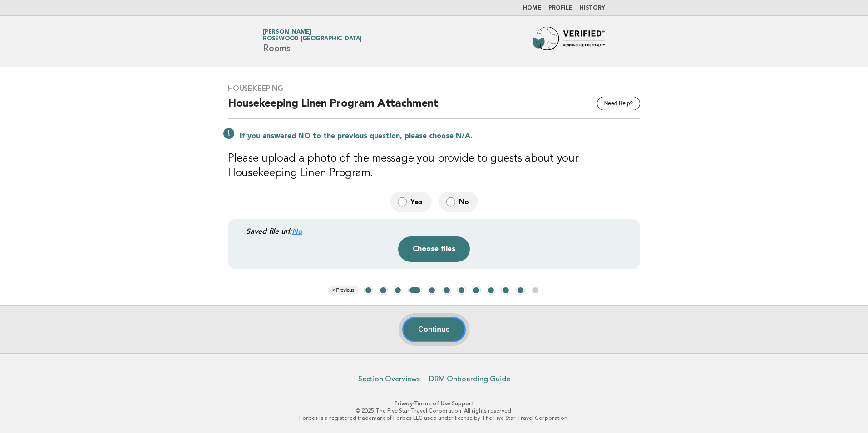  I want to click on a: DRM Onboarding Guide, so click(469, 378).